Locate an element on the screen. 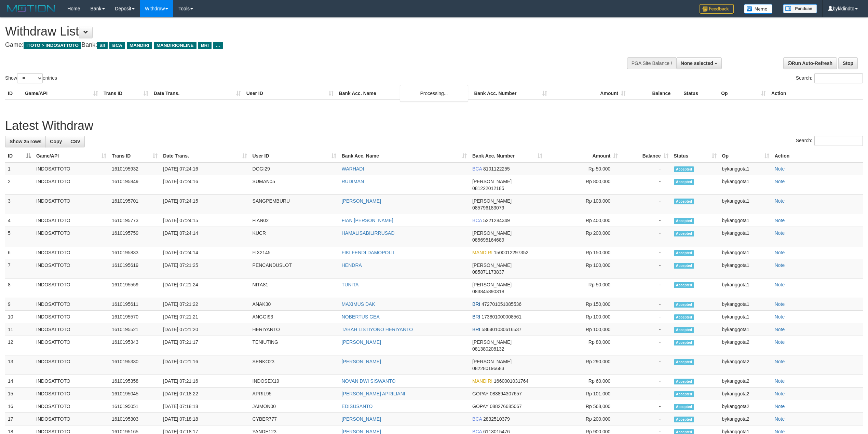  span: Copy 085695164689 to clipboard is located at coordinates (488, 240).